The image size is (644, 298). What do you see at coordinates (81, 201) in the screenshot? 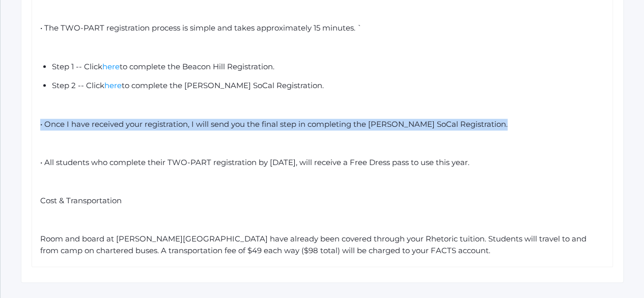
I see `span: Cost & Transportation` at bounding box center [81, 201].